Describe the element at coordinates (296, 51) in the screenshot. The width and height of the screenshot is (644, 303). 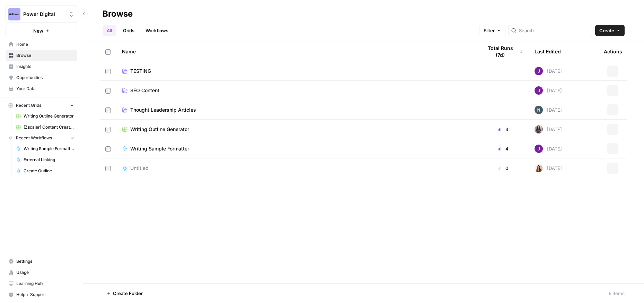
I see `div: Name` at that location.